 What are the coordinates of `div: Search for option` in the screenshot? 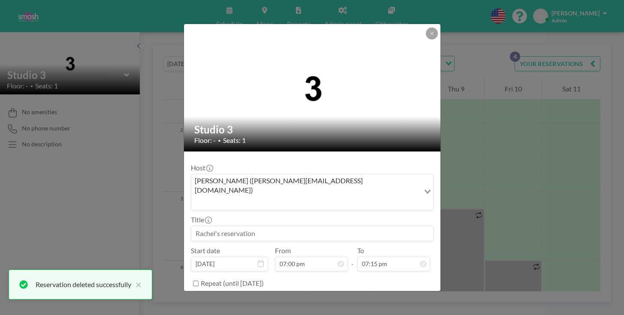 It's located at (312, 192).